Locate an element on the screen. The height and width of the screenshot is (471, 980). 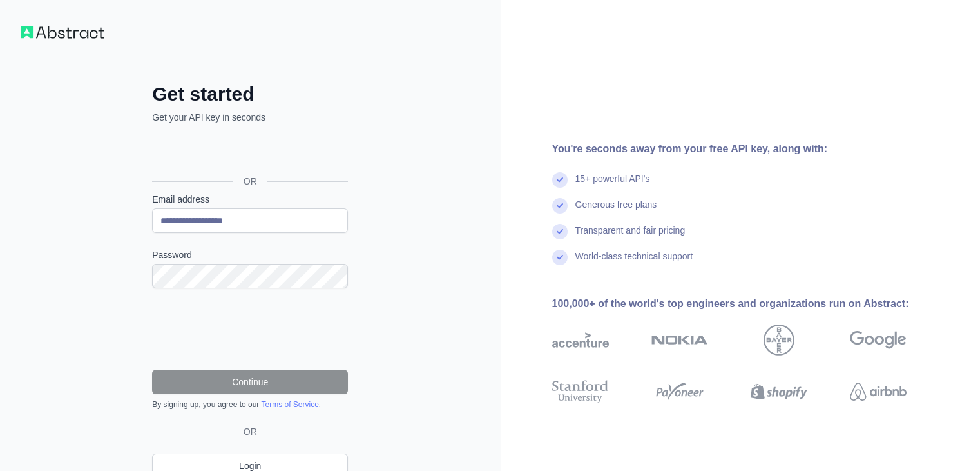
div: You're seconds away from your free API key, along with: is located at coordinates (750, 149).